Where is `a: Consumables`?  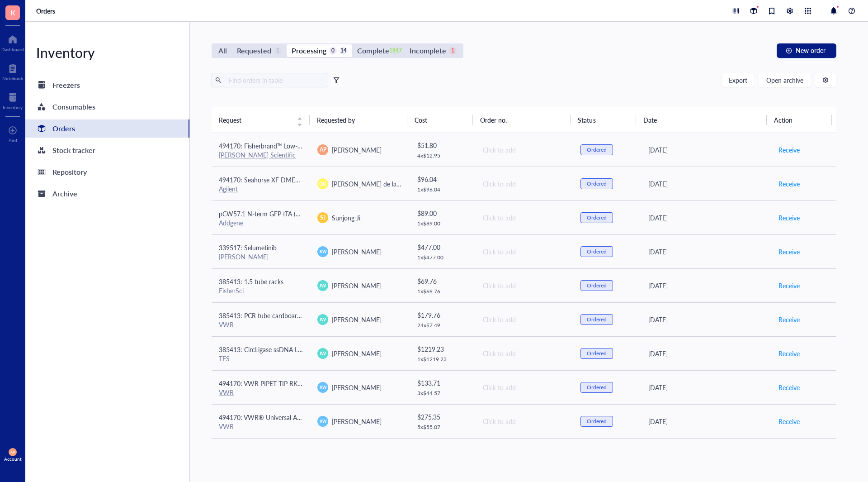
a: Consumables is located at coordinates (107, 106).